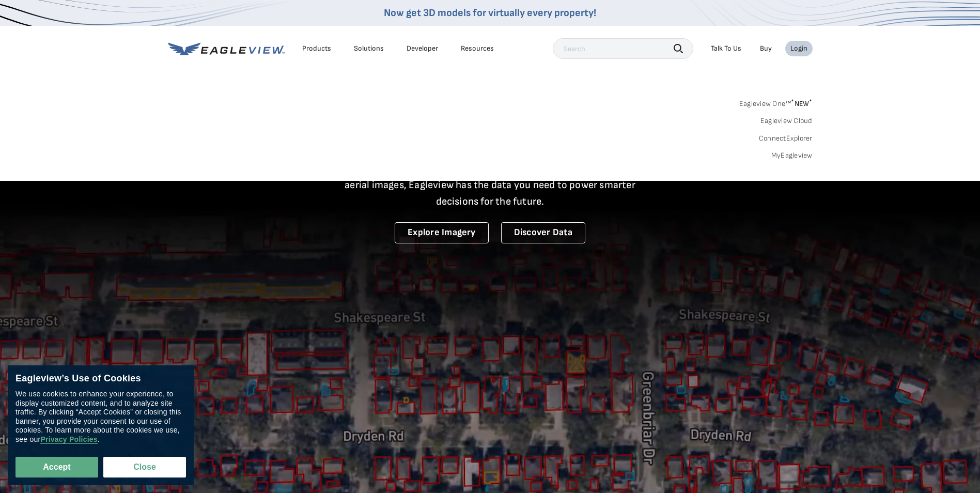  I want to click on a: ConnectExplorer, so click(786, 138).